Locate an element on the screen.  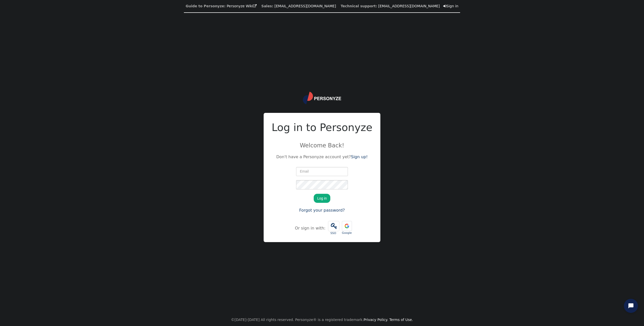
a: Privacy Policy. is located at coordinates (376, 320).